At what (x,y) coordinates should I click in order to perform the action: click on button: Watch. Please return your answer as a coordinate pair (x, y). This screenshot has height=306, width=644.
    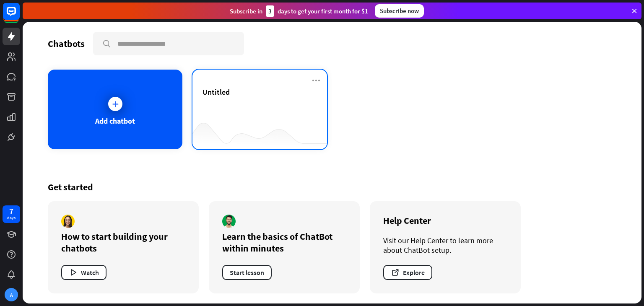
    Looking at the image, I should click on (84, 273).